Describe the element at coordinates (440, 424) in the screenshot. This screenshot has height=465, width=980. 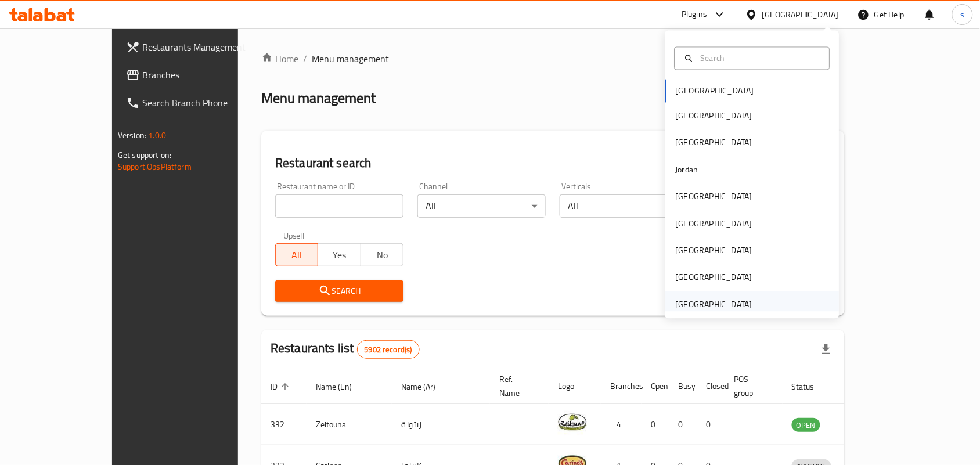
I see `td: زيتونة` at that location.